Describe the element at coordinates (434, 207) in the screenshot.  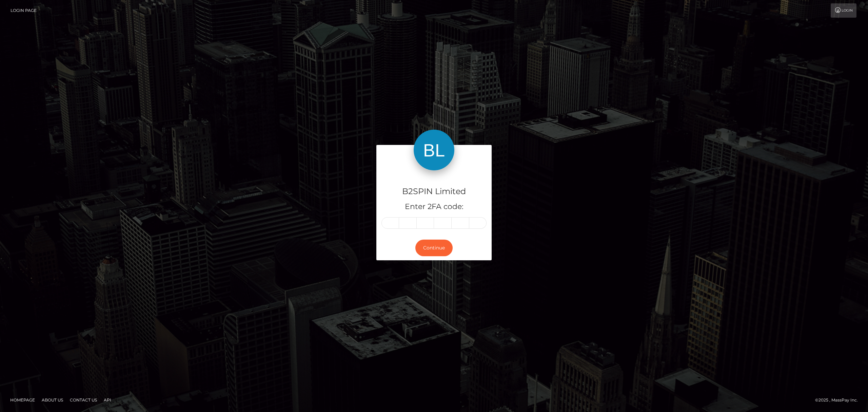
I see `h5: Enter 2FA code:` at that location.